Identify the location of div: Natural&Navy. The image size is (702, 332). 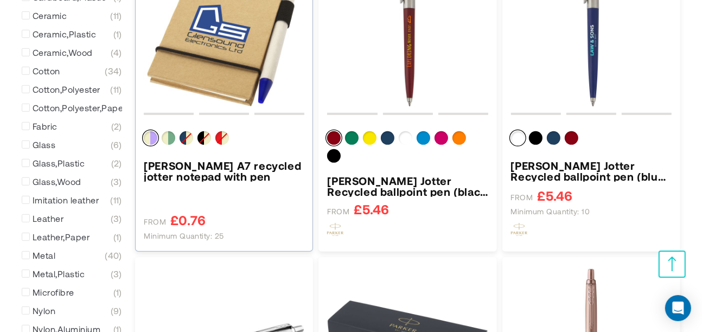
(186, 138).